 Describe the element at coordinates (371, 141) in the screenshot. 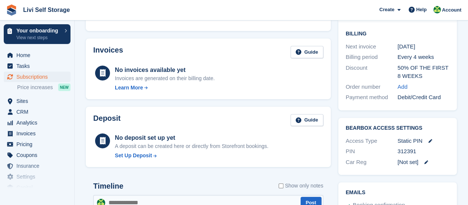

I see `div: Access Type` at that location.